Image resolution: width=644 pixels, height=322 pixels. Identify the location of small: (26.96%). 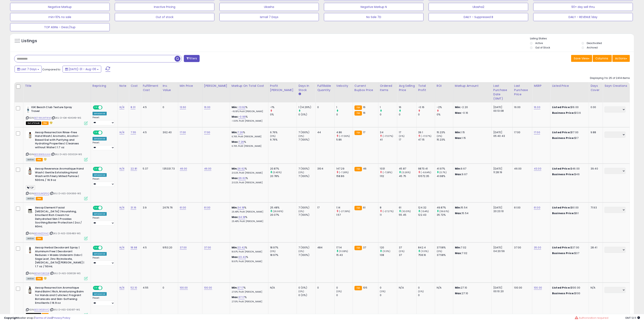
(278, 211).